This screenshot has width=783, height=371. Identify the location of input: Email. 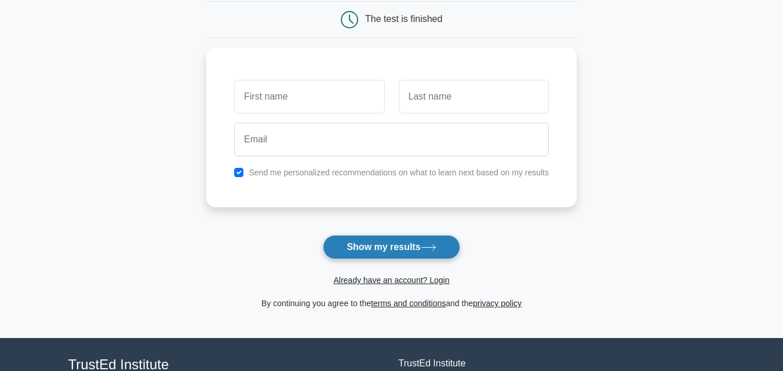
(391, 140).